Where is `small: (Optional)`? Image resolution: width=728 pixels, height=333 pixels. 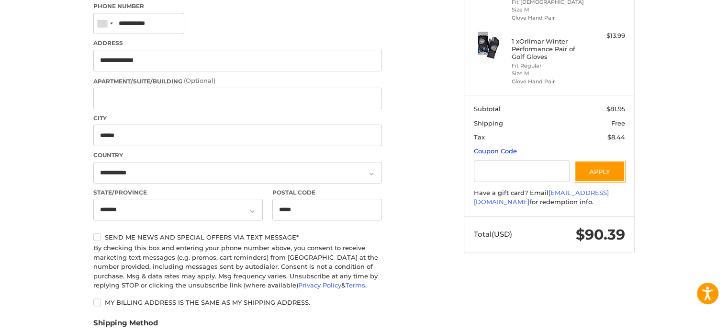
small: (Optional) is located at coordinates (200, 80).